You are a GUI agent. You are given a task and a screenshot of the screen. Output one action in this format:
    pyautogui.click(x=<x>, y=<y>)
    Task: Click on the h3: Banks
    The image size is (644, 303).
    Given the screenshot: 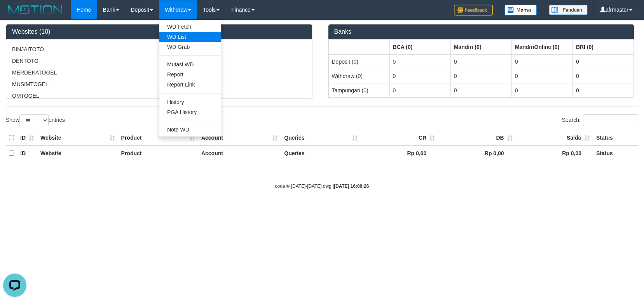 What is the action you would take?
    pyautogui.click(x=481, y=32)
    